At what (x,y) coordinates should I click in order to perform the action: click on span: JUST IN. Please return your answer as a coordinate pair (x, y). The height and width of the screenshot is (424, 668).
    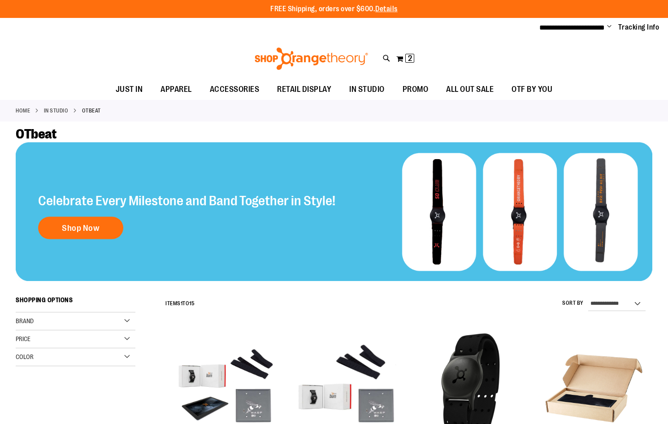
    Looking at the image, I should click on (129, 89).